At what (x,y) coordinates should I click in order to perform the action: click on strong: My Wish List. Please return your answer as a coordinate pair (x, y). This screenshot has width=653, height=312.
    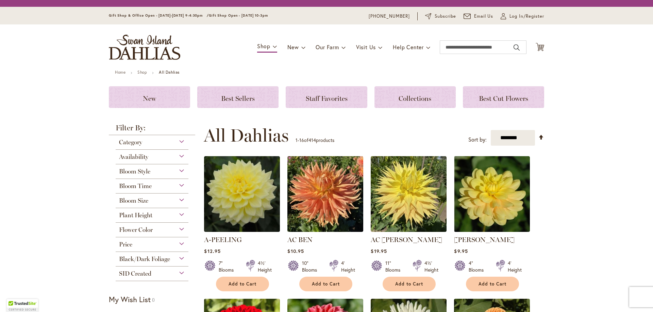
    Looking at the image, I should click on (130, 300).